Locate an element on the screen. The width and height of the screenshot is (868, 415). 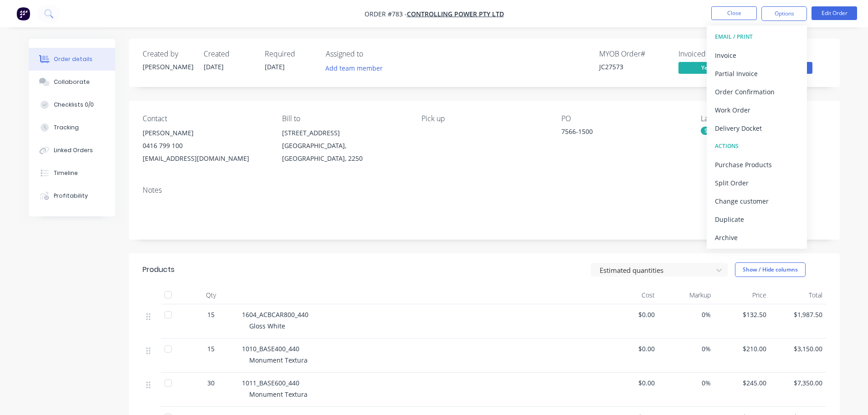
div: Cost is located at coordinates (630, 295).